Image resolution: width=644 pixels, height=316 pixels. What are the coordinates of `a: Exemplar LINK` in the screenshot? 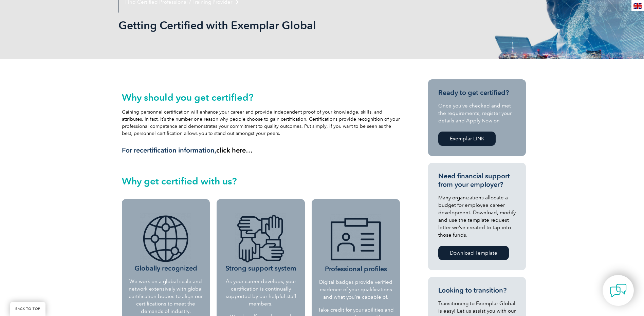 It's located at (467, 139).